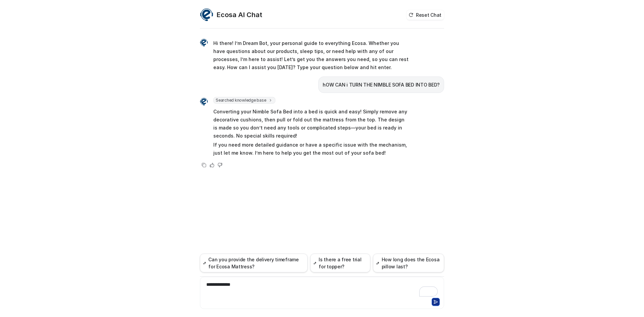 The image size is (644, 317). Describe the element at coordinates (381, 85) in the screenshot. I see `p: hOW CAN i TURN THE NIMBLE SOFA BED INTO BED?` at that location.